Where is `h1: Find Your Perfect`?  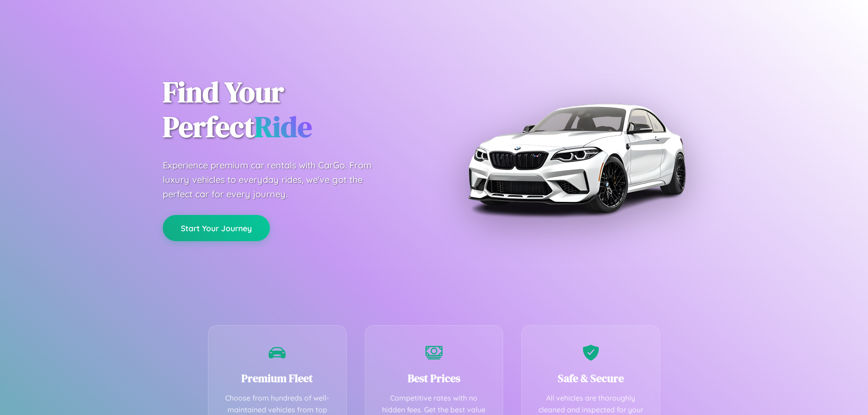
h1: Find Your Perfect is located at coordinates (292, 110).